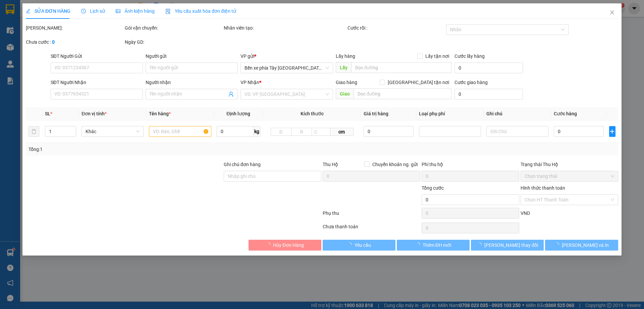  What do you see at coordinates (517, 114) in the screenshot?
I see `th: Ghi chú` at bounding box center [517, 114].